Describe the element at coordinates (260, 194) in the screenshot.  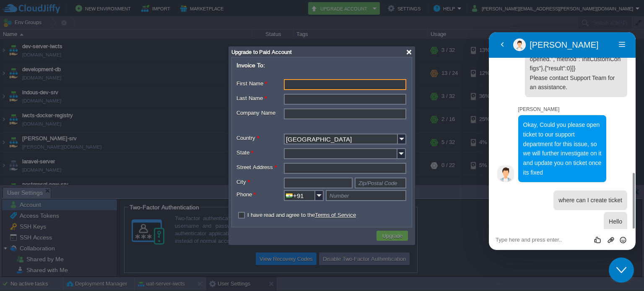
I see `label: Phone` at that location.